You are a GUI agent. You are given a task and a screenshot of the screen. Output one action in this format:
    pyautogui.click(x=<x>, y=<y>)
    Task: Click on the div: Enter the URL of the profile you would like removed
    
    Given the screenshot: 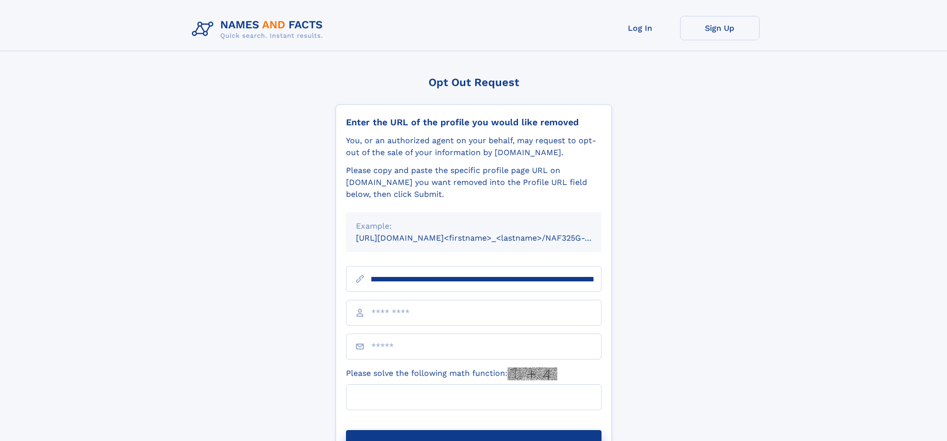 What is the action you would take?
    pyautogui.click(x=474, y=122)
    